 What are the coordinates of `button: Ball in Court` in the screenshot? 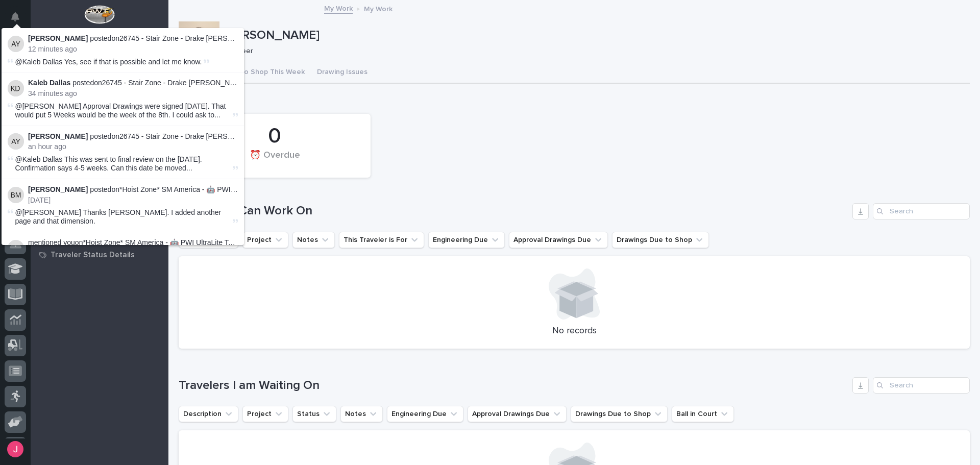 It's located at (703, 414).